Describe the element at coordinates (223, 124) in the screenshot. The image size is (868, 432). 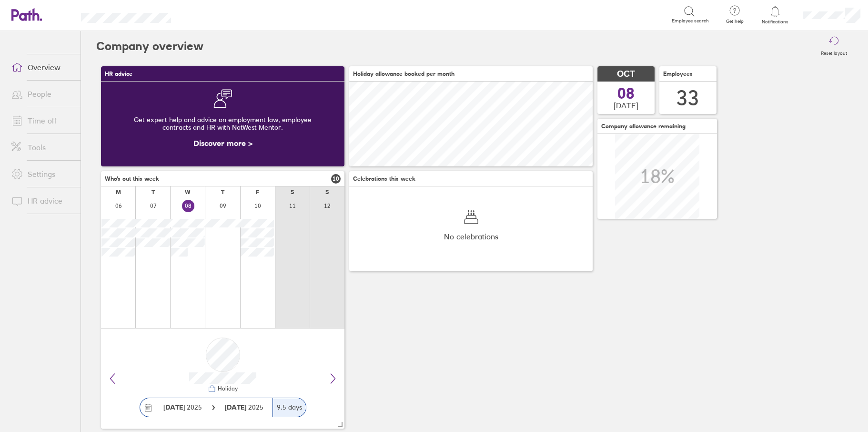
I see `div: Get expert help and advice on employment law, employee contracts and HR with NatWest Mentor.` at that location.